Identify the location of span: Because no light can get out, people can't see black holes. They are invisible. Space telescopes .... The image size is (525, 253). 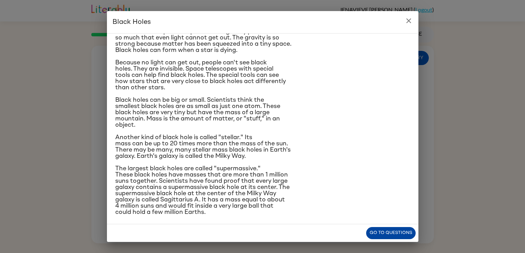
(201, 75).